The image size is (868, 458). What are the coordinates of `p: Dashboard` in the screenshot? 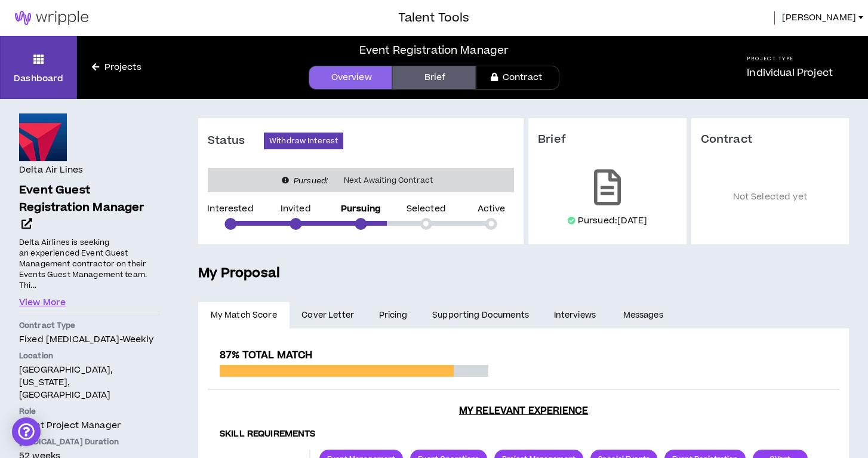 It's located at (38, 78).